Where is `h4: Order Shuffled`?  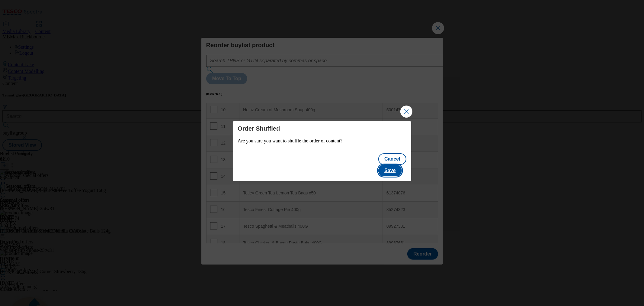 h4: Order Shuffled is located at coordinates (322, 129).